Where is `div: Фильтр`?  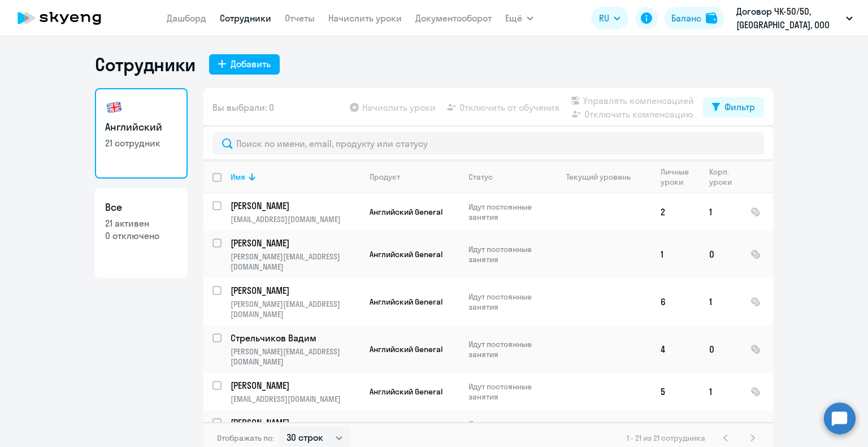 div: Фильтр is located at coordinates (740, 106).